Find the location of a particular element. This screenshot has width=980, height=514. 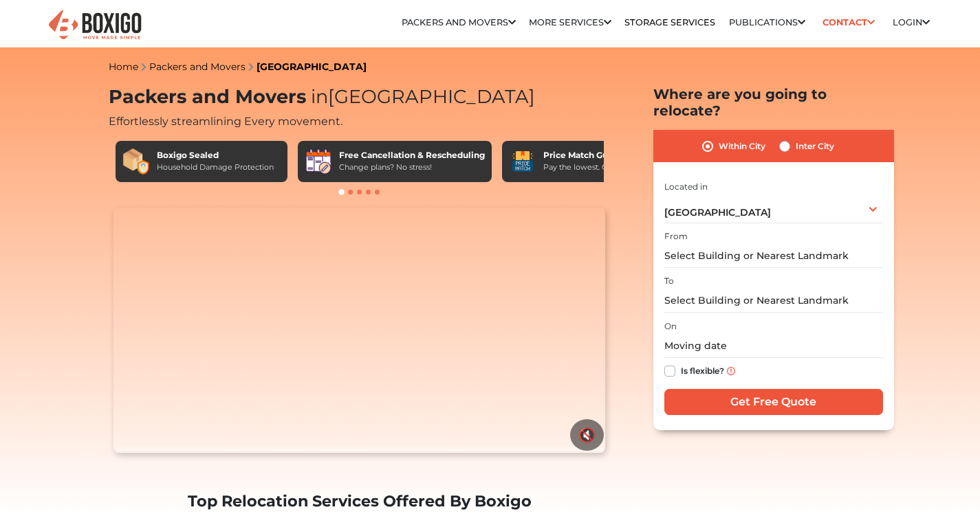

img: info is located at coordinates (731, 371).